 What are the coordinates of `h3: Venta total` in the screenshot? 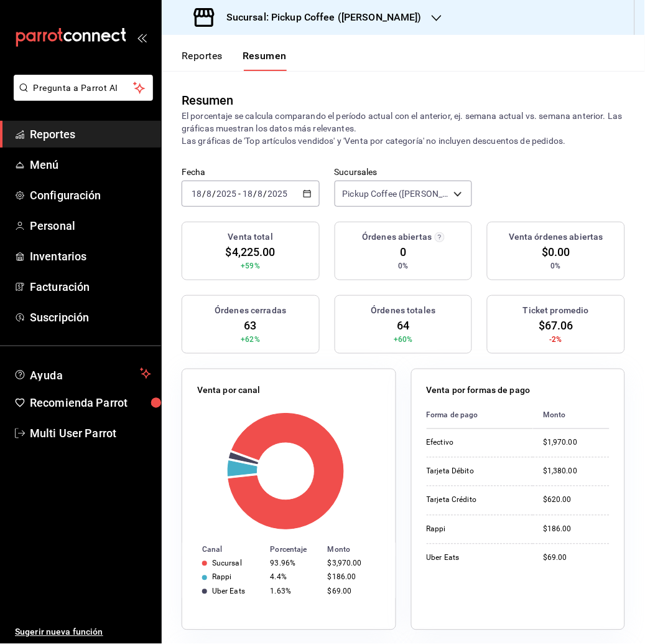 It's located at (251, 237).